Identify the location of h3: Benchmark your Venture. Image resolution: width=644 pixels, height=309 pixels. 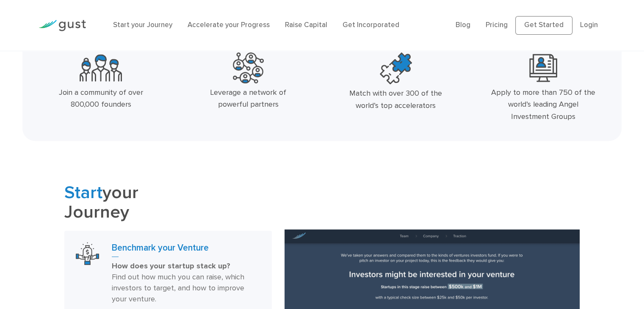
(186, 250).